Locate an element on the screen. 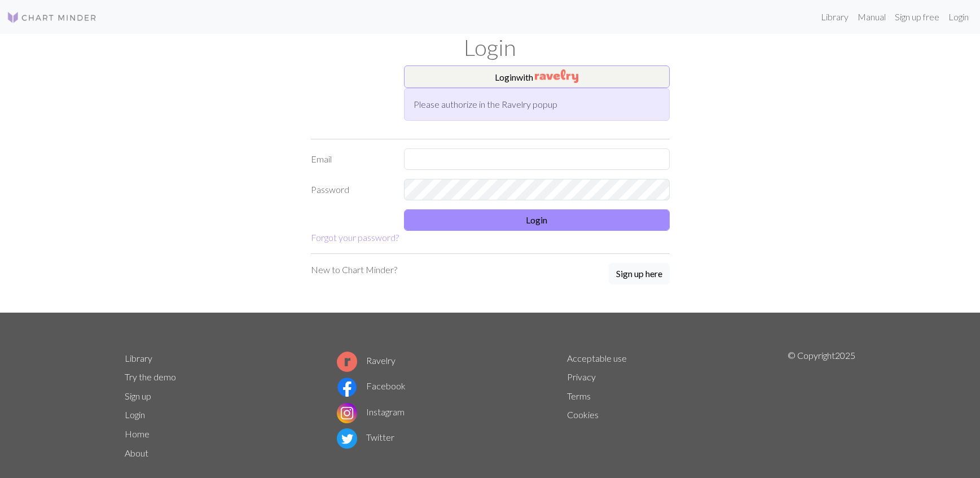  label: Password is located at coordinates (350, 189).